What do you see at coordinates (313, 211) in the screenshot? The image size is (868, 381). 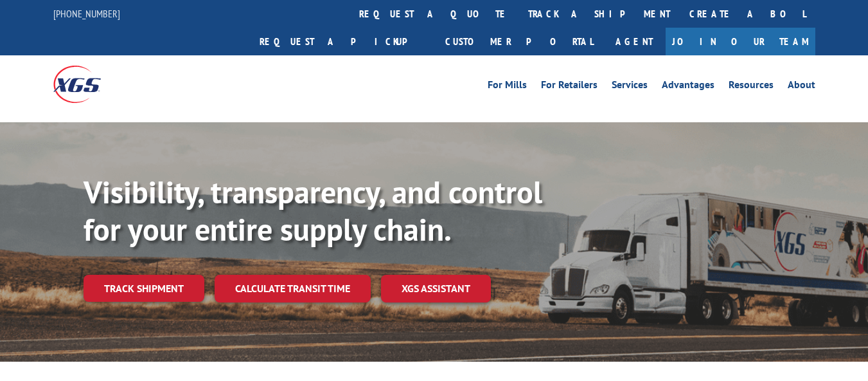 I see `b: Visibility, transparency, and control for your entire supply chain.` at bounding box center [313, 211].